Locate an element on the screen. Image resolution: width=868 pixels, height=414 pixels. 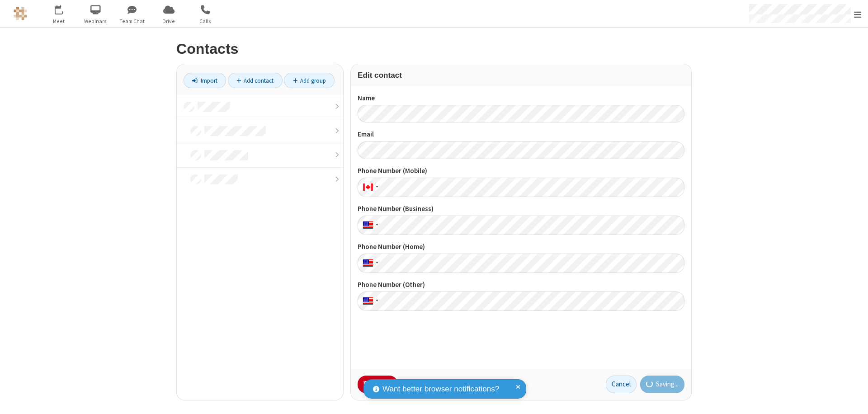
span: Want better browser notifications? is located at coordinates (441, 389).